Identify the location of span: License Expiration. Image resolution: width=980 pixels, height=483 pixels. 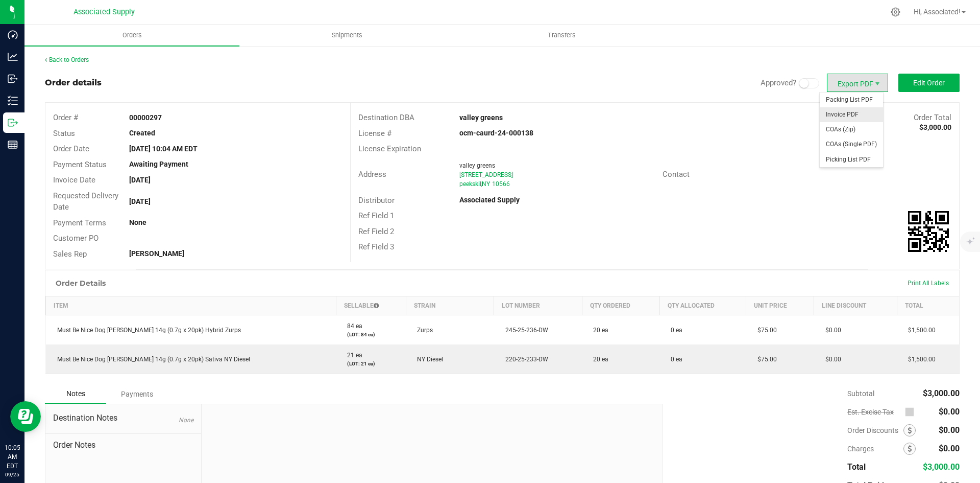
(390, 149).